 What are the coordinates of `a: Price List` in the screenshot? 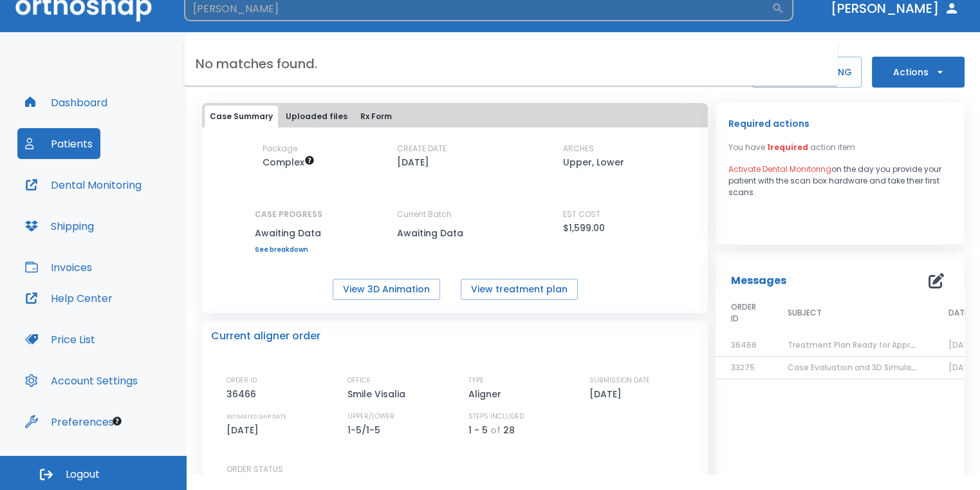 It's located at (60, 339).